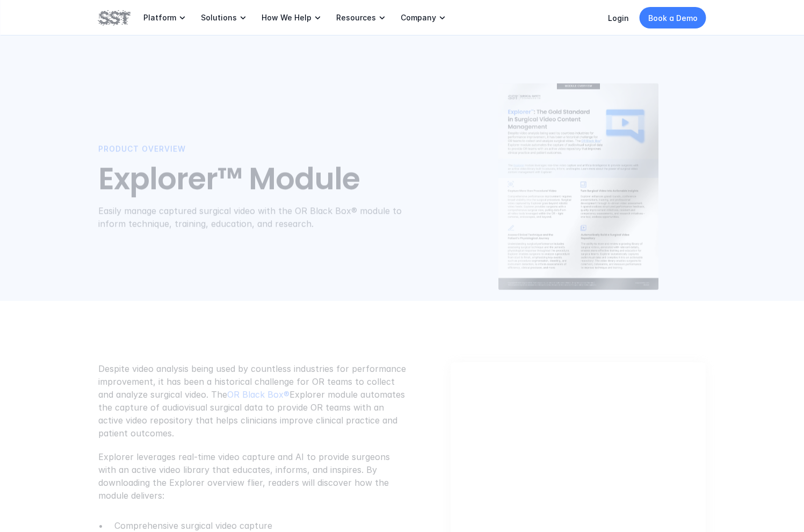 Image resolution: width=804 pixels, height=532 pixels. I want to click on p: How We Help, so click(286, 18).